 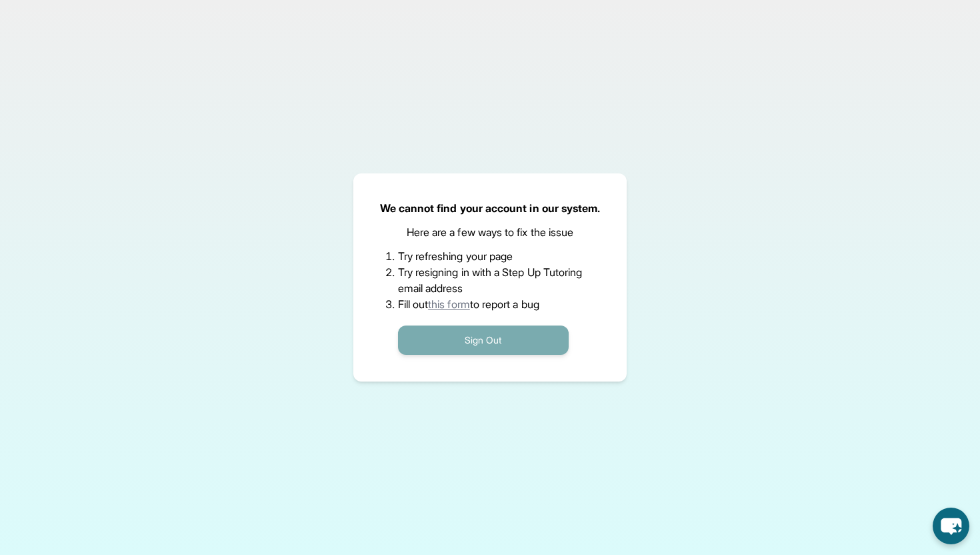 I want to click on li: Try resigning in with a Step Up Tutoring email address, so click(x=490, y=281).